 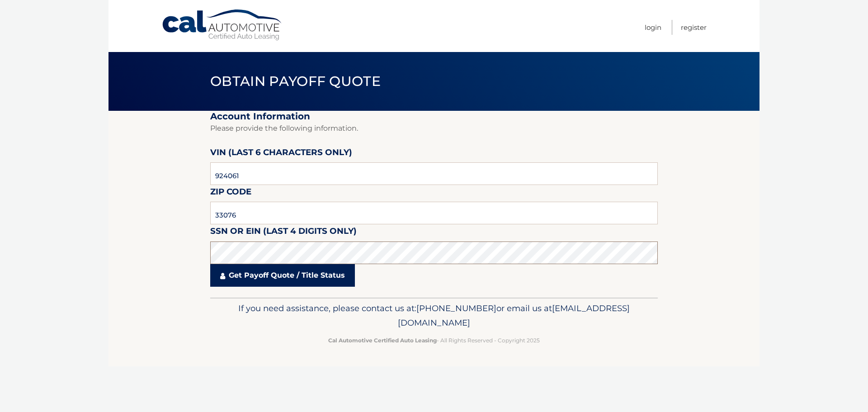 I want to click on span: Obtain Payoff Quote, so click(x=296, y=81).